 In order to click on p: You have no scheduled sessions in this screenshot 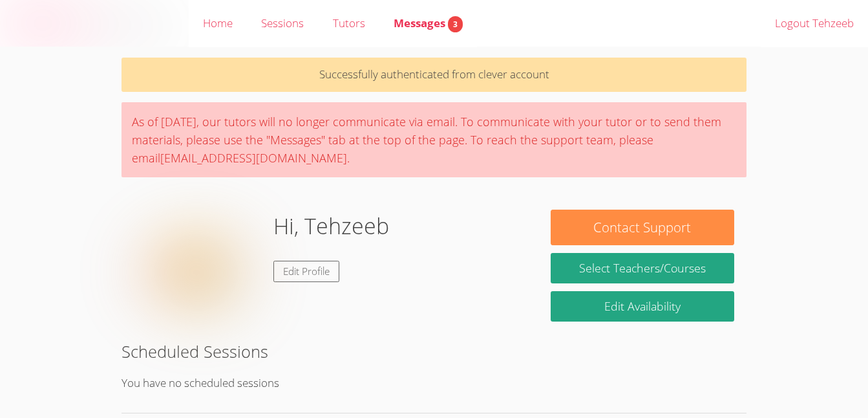, I will do `click(434, 383)`.